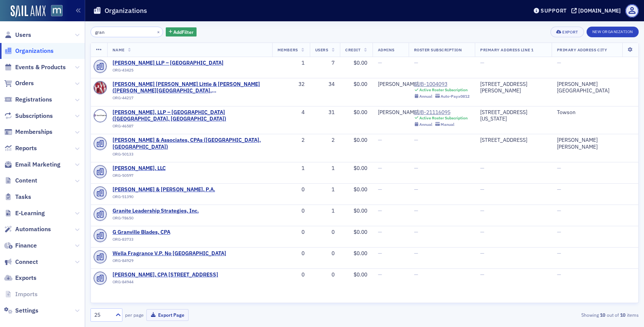  What do you see at coordinates (288, 50) in the screenshot?
I see `span: Members` at bounding box center [288, 50].